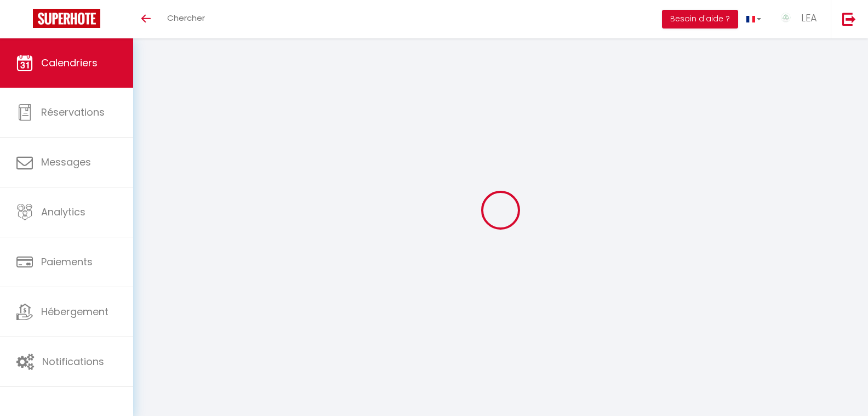  I want to click on span: Calendriers, so click(69, 62).